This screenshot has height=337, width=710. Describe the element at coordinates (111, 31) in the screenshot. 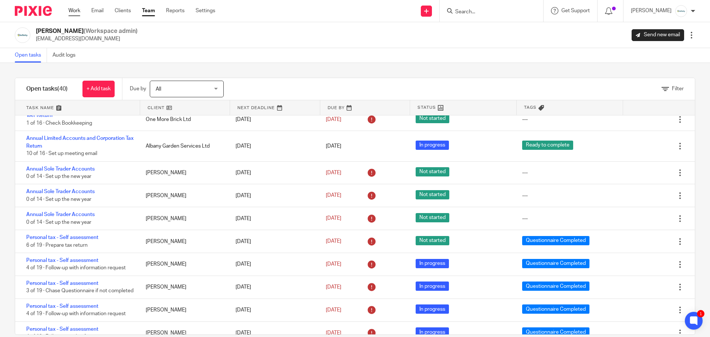

I see `span: (Workspace admin)` at that location.